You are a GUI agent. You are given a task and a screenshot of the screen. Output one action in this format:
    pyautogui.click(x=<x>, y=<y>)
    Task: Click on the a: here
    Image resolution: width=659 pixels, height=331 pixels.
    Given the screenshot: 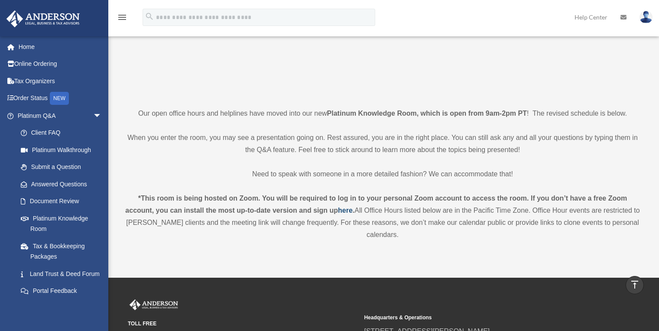 What is the action you would take?
    pyautogui.click(x=345, y=210)
    